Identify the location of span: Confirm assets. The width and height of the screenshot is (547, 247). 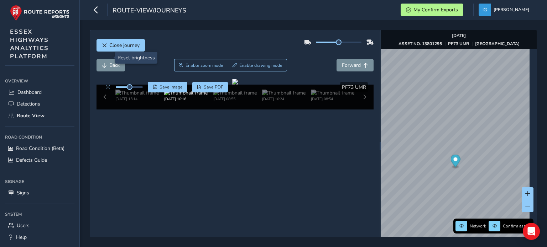
(517, 226).